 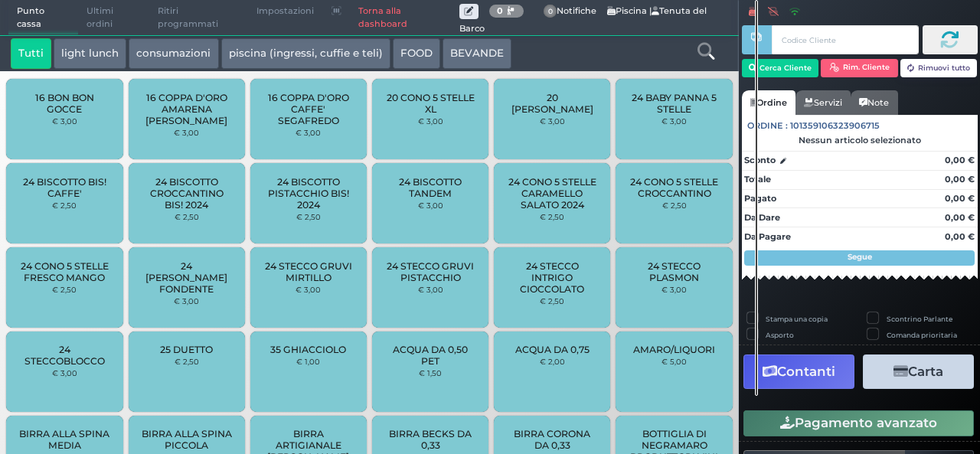 I want to click on label: Comanda prioritaria, so click(x=922, y=335).